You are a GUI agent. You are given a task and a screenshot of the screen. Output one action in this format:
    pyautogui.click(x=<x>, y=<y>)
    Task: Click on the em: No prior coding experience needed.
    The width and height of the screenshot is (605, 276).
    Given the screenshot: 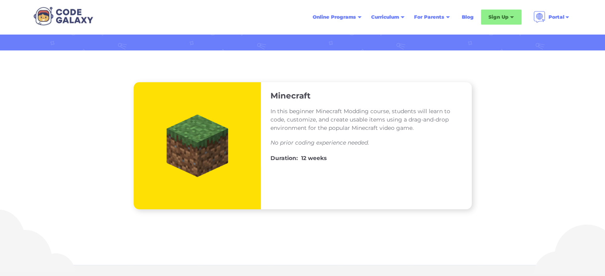 What is the action you would take?
    pyautogui.click(x=320, y=143)
    